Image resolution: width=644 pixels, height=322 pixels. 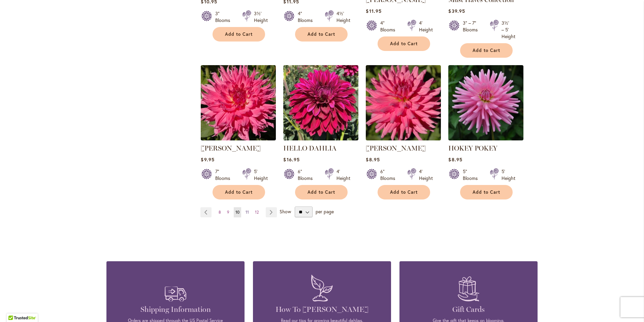 I want to click on div: 3½' – 5' Height, so click(x=508, y=29).